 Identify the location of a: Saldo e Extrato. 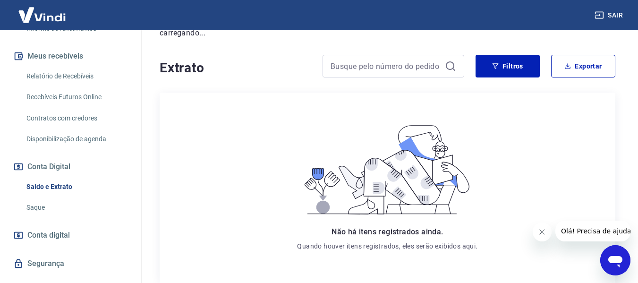
(76, 187).